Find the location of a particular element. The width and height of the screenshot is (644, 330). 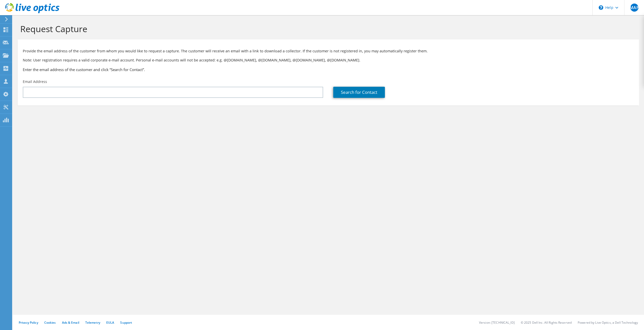

li: © 2025 Dell Inc. All Rights Reserved is located at coordinates (547, 323).